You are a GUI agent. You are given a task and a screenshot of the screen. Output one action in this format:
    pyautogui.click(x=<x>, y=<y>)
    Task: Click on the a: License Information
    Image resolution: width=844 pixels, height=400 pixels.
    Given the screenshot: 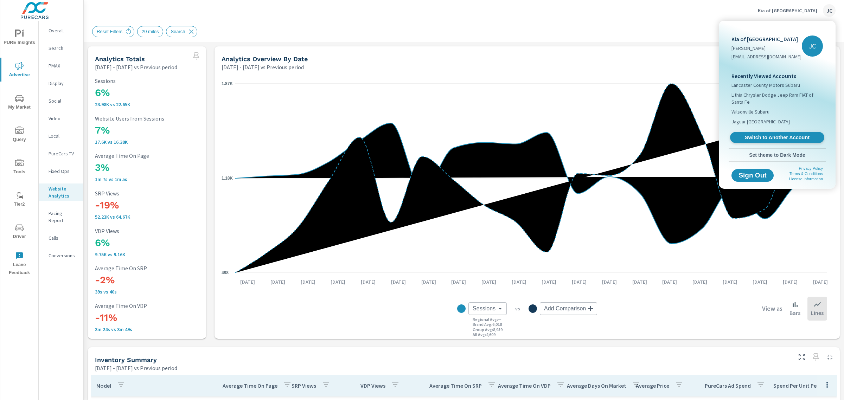 What is the action you would take?
    pyautogui.click(x=806, y=179)
    